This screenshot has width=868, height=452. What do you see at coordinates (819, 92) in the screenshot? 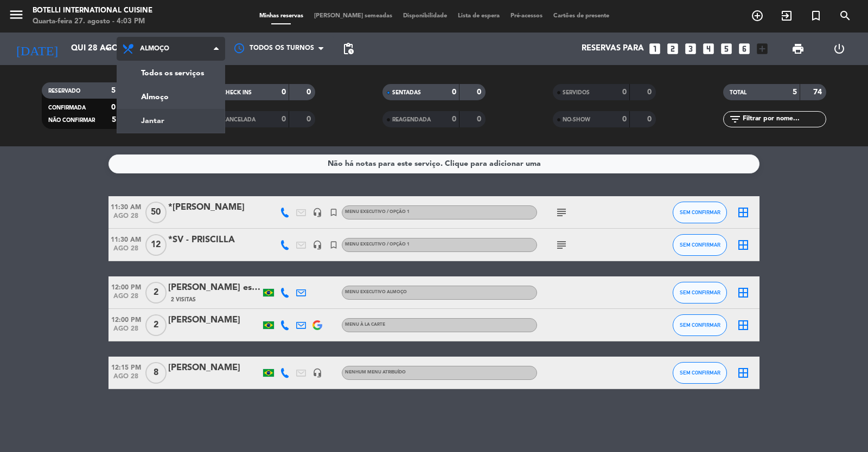
I see `strong: 74` at bounding box center [819, 92].